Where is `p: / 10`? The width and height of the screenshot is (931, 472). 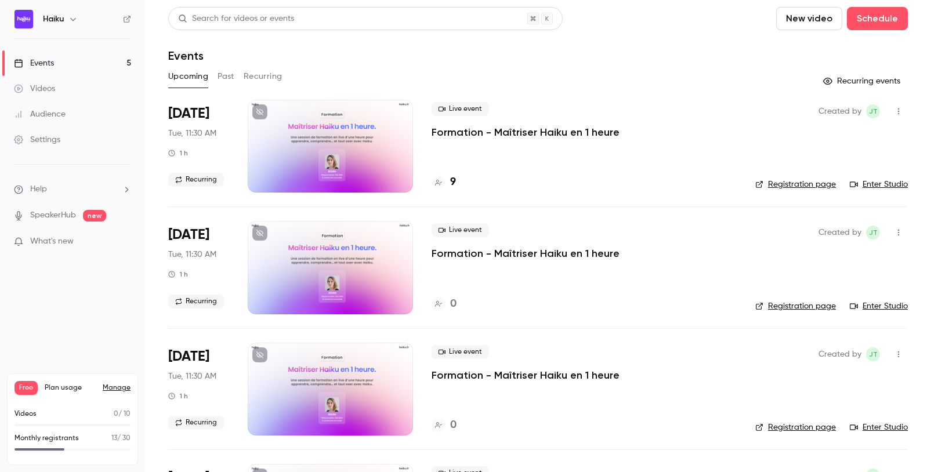
p: / 10 is located at coordinates (122, 414).